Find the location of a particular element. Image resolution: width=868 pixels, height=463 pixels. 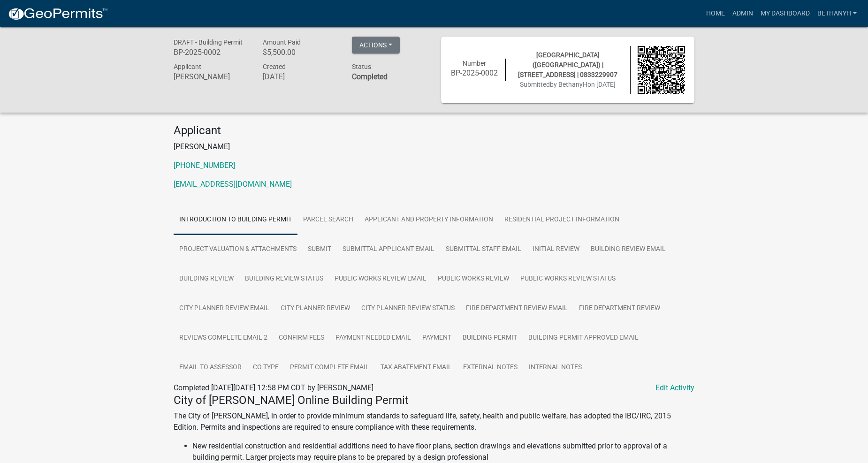

button: Actions is located at coordinates (376, 45).